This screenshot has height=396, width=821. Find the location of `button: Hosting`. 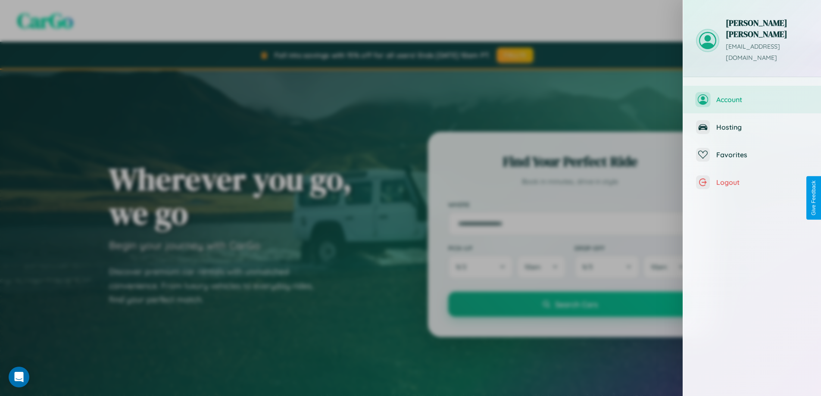

button: Hosting is located at coordinates (752, 127).